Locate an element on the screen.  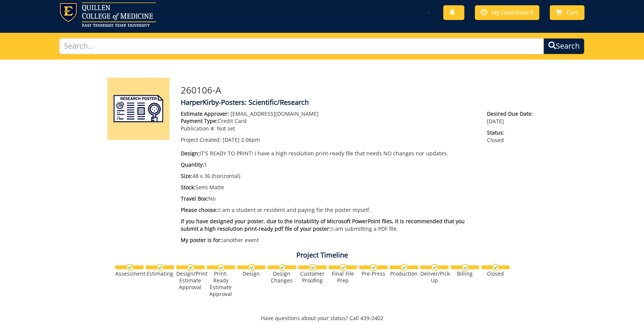
p: another event is located at coordinates (328, 240).